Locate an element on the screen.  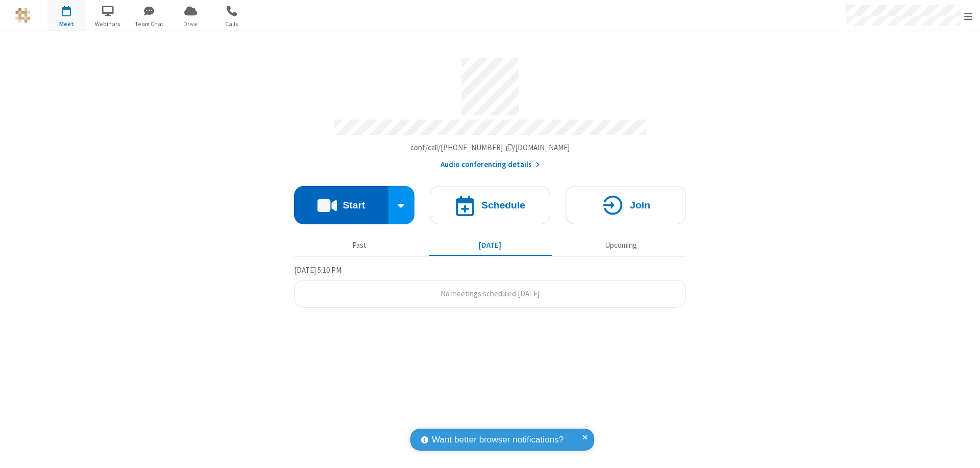
img: QA Selenium DO NOT DELETE OR CHANGE is located at coordinates (23, 15).